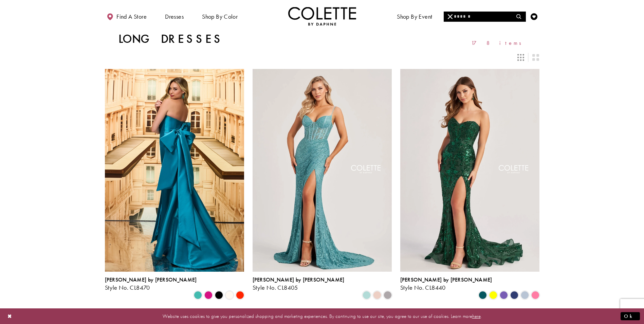 The height and width of the screenshot is (324, 644). I want to click on h1: Long Dresses, so click(171, 39).